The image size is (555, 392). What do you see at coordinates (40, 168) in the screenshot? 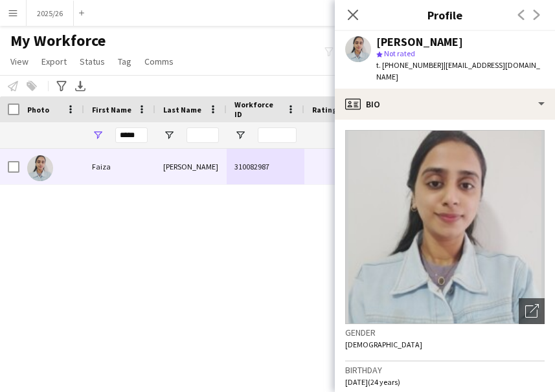
I see `img: Faiza Taufique` at bounding box center [40, 168].